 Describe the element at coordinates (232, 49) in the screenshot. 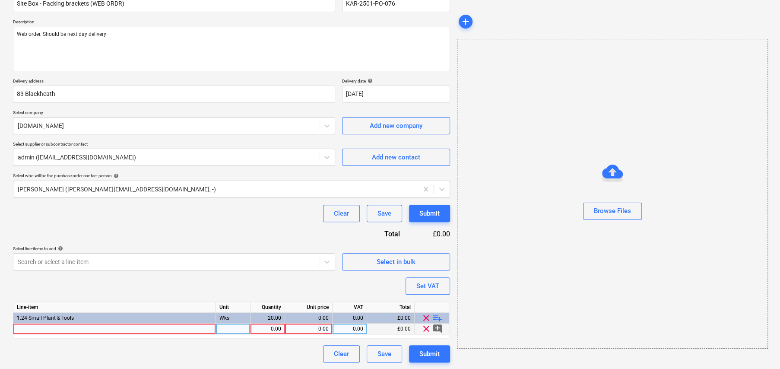

I see `textarea: Web order. Should be next day delivery` at that location.